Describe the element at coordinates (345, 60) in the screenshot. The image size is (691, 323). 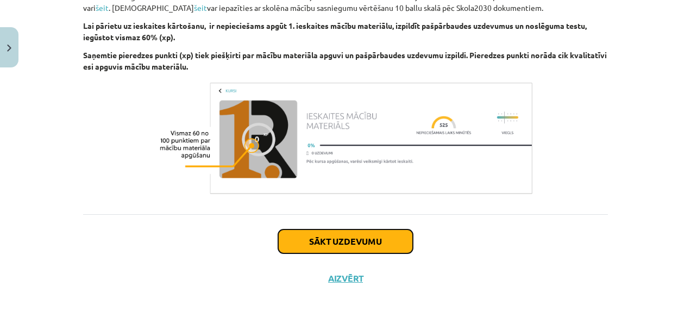
I see `b: Saņemtie pieredzes punkti (xp) tiek piešķirti par mācību materiāla apguvi un pašpārbaudes uzdevum...` at that location.